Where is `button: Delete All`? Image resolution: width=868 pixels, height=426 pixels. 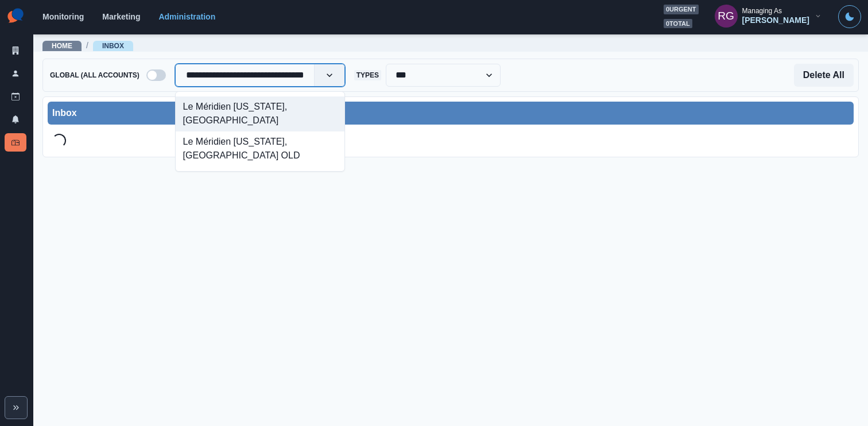
button: Delete All is located at coordinates (824, 75).